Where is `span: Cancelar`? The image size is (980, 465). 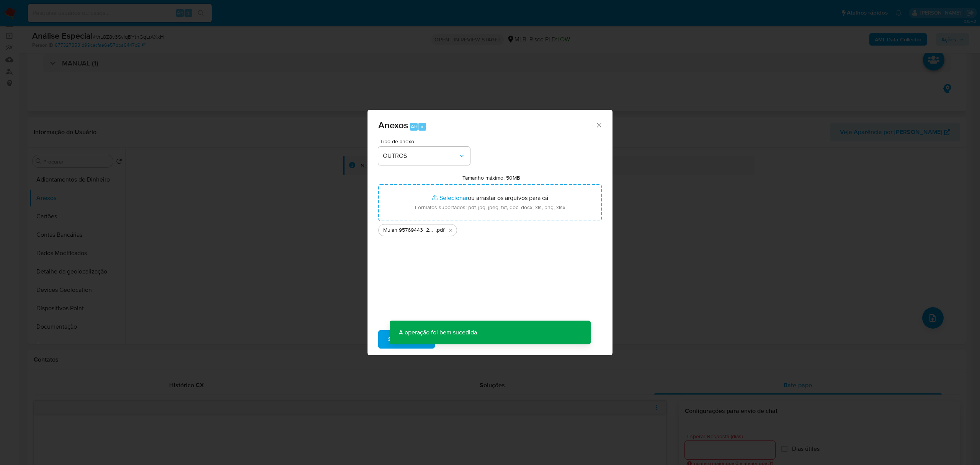
span: Cancelar is located at coordinates (460, 339).